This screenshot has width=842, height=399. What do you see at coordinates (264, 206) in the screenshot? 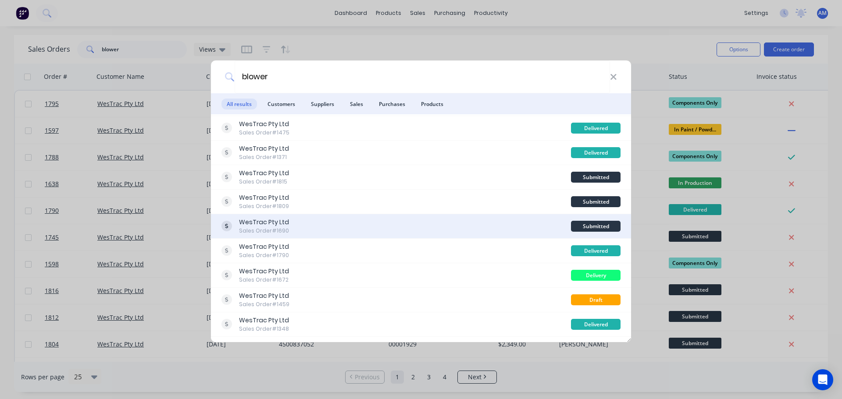
I see `div: Sales Order #1809` at bounding box center [264, 206].